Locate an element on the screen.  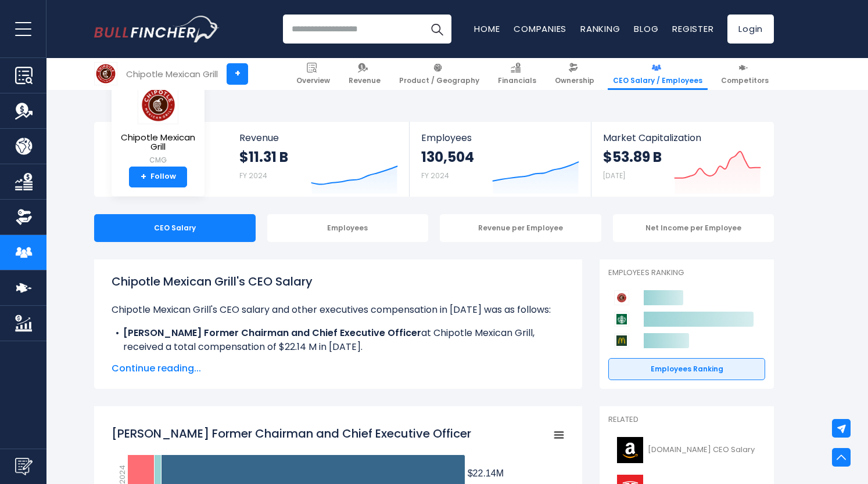
div: Chipotle Mexican Grill is located at coordinates (172, 74).